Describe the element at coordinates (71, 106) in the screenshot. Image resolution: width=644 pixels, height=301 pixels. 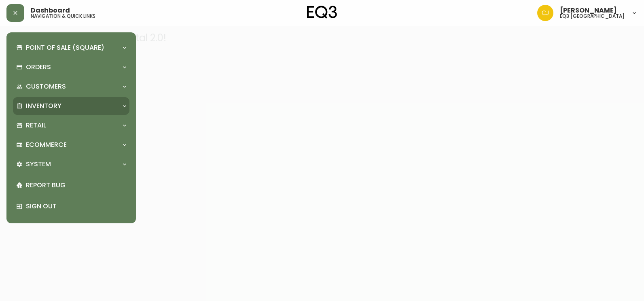
I see `div: Inventory` at that location.